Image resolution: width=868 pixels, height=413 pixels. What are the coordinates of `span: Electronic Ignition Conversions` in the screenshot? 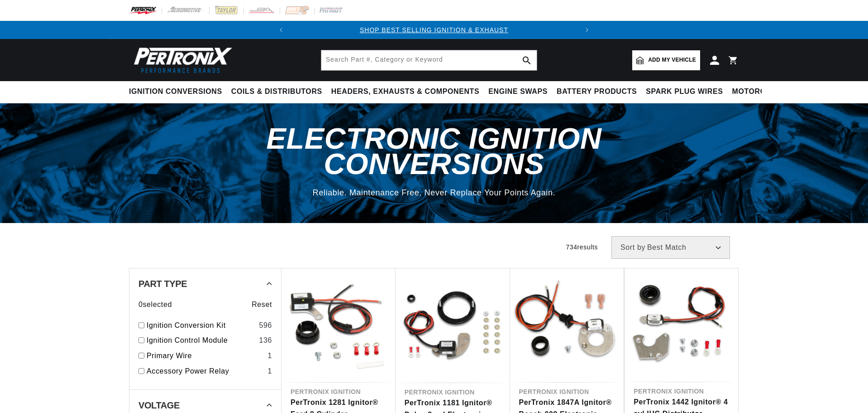 It's located at (434, 151).